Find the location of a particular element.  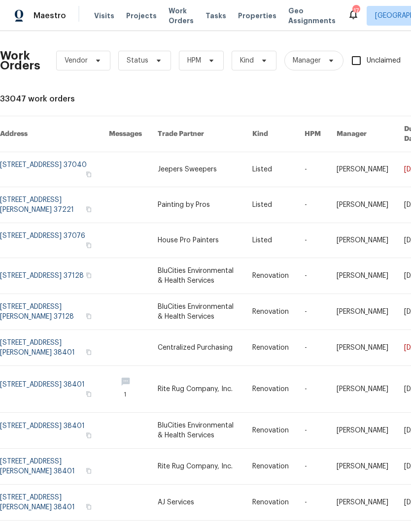

span: Maestro is located at coordinates (50, 16).